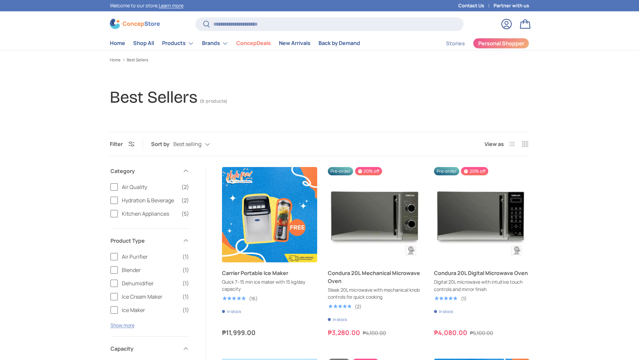 Image resolution: width=639 pixels, height=360 pixels. I want to click on span: (5), so click(185, 213).